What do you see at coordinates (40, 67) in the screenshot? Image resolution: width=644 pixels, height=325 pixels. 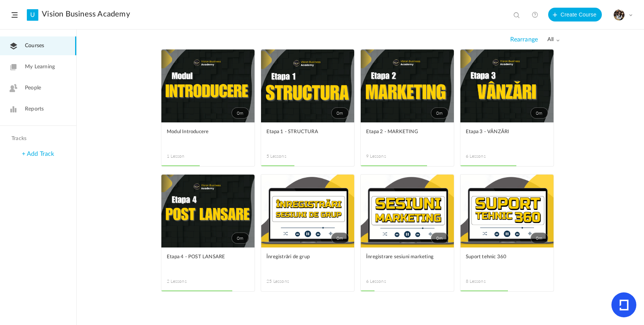 I see `span: My Learning` at bounding box center [40, 67].